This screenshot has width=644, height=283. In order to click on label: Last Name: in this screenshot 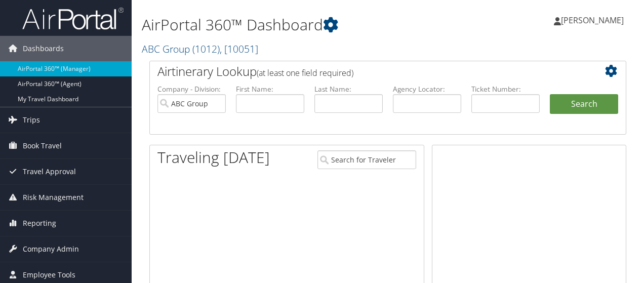, I will do `click(348, 89)`.